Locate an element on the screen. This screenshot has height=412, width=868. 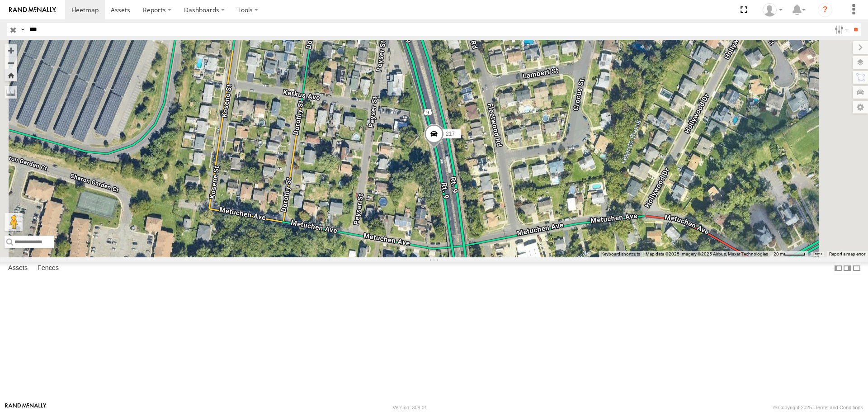
label: Search Filter Options is located at coordinates (841, 29).